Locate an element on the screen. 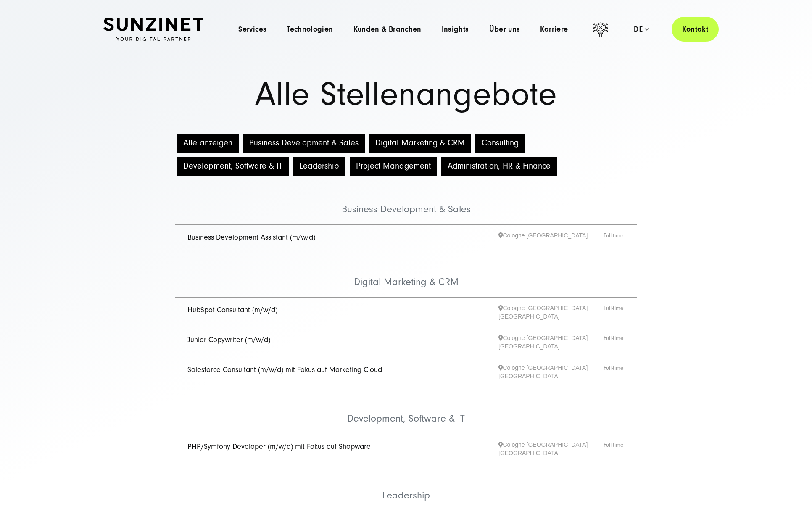 The height and width of the screenshot is (506, 812). button: Digital Marketing & CRM is located at coordinates (420, 143).